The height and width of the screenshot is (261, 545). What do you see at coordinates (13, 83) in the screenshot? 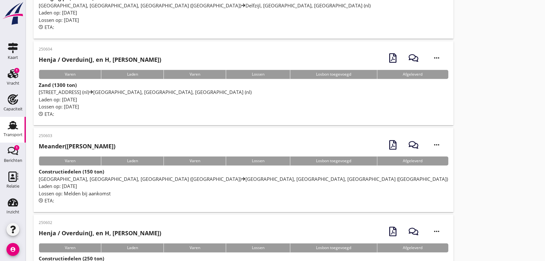
I see `div: Vracht` at bounding box center [13, 83].